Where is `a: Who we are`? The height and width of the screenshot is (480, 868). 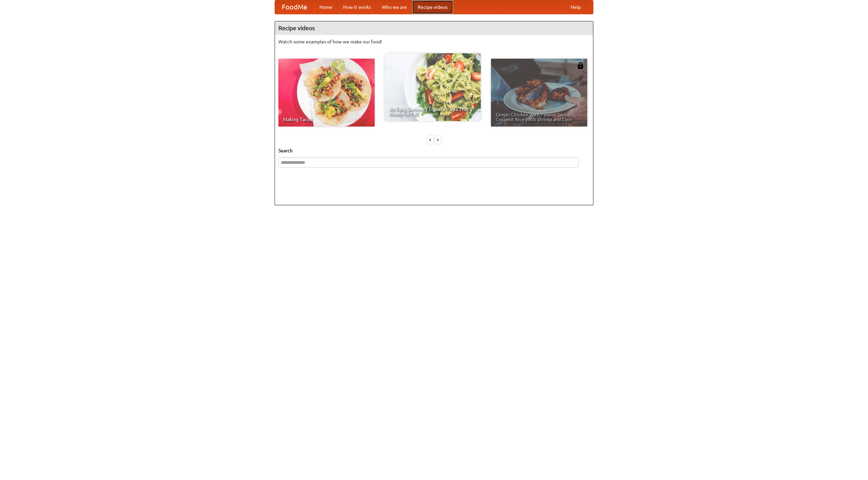
a: Who we are is located at coordinates (394, 7).